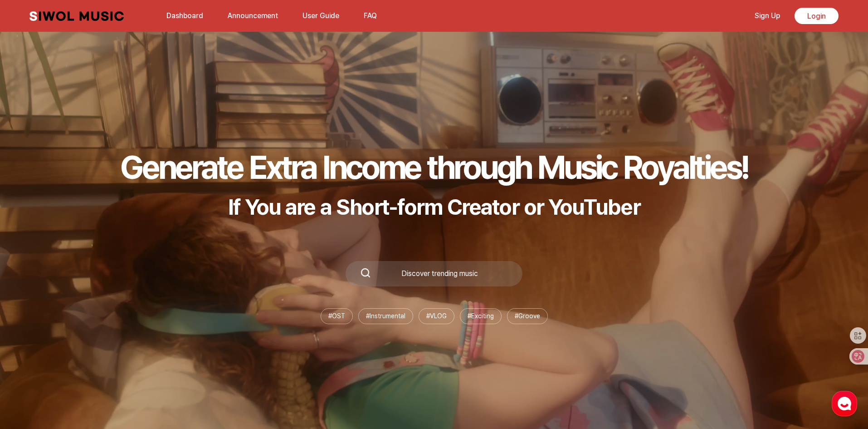 The width and height of the screenshot is (868, 429). Describe the element at coordinates (321, 15) in the screenshot. I see `a: User Guide` at that location.